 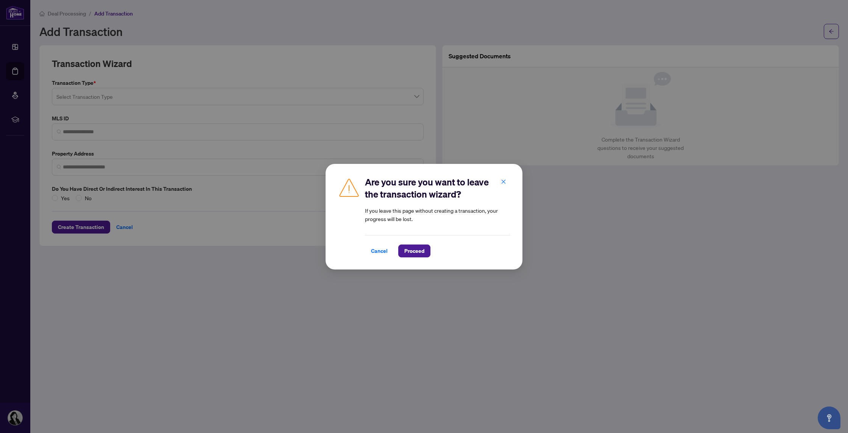 What do you see at coordinates (414, 251) in the screenshot?
I see `button: Proceed` at bounding box center [414, 251].